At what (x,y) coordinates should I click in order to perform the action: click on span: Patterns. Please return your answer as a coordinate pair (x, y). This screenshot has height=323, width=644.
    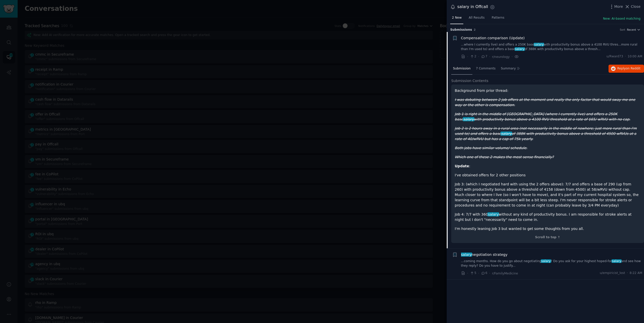
    Looking at the image, I should click on (498, 18).